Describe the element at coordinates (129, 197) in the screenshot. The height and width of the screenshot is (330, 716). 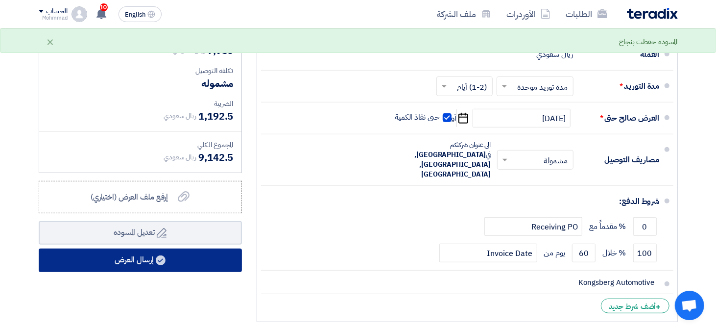
I see `span: إرفع ملف العرض (اختياري)` at that location.